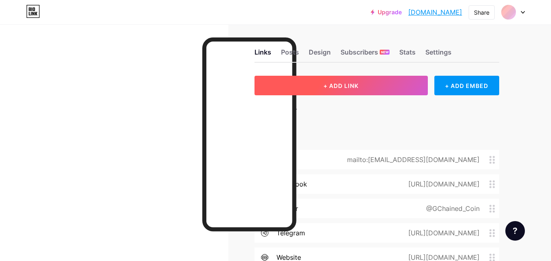 This screenshot has width=551, height=261. Describe the element at coordinates (320, 55) in the screenshot. I see `div: Design` at that location.